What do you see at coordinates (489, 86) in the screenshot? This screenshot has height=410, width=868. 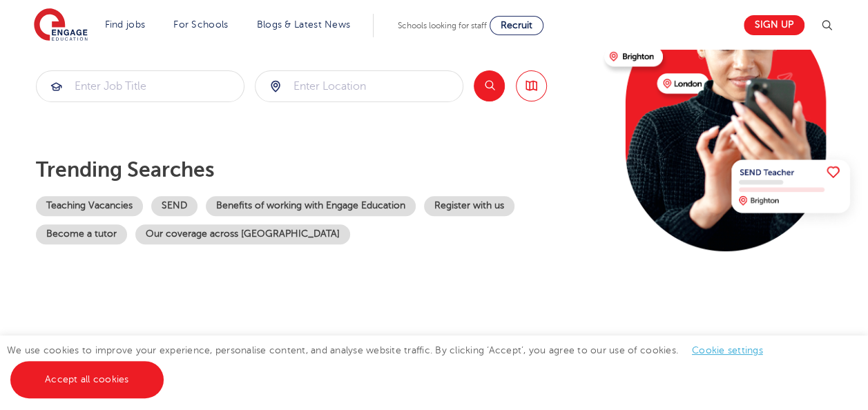 I see `button: Search` at bounding box center [489, 86].